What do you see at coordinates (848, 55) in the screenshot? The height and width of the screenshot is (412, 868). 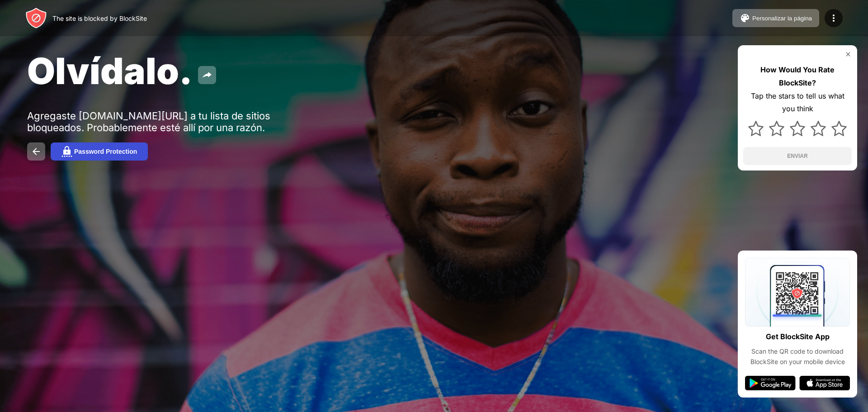 I see `img: rate-us-close.svg` at bounding box center [848, 55].